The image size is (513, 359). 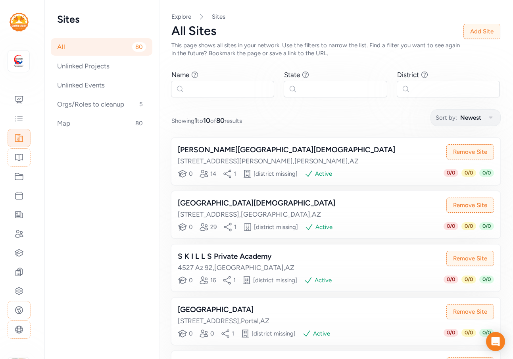 What do you see at coordinates (466, 118) in the screenshot?
I see `button: Sort by:Newest` at bounding box center [466, 118].